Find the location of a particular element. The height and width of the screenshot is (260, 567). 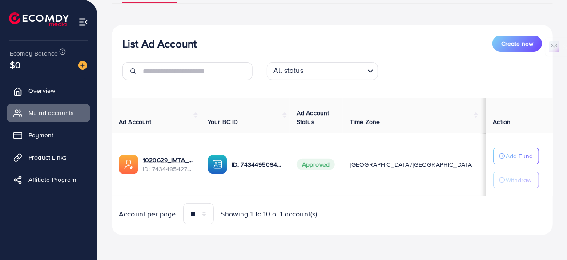

span: Ad Account is located at coordinates (135, 122).